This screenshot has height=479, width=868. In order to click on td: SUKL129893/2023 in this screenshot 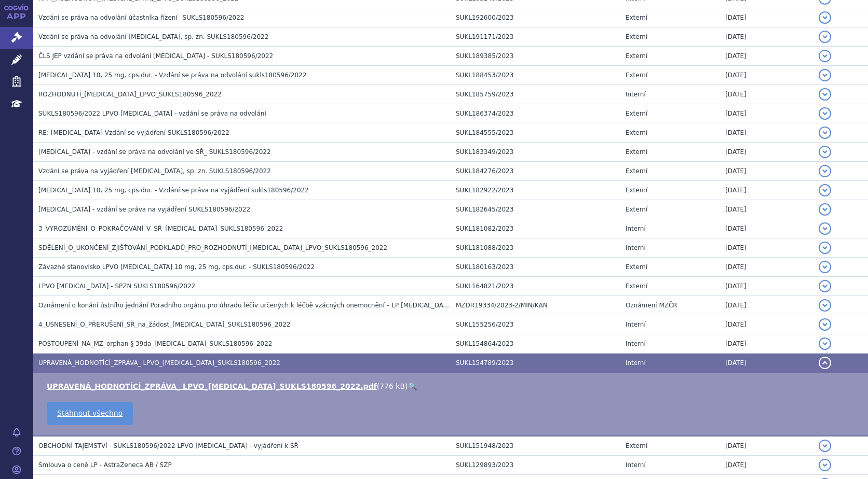, I will do `click(535, 465)`.